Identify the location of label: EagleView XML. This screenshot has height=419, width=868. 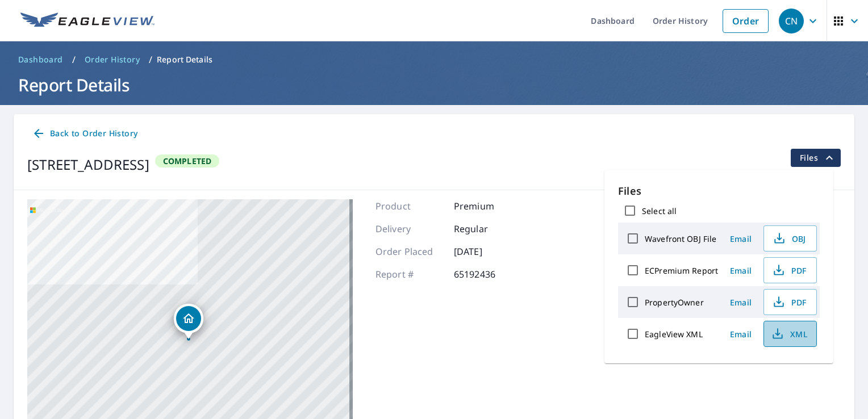
(673, 334).